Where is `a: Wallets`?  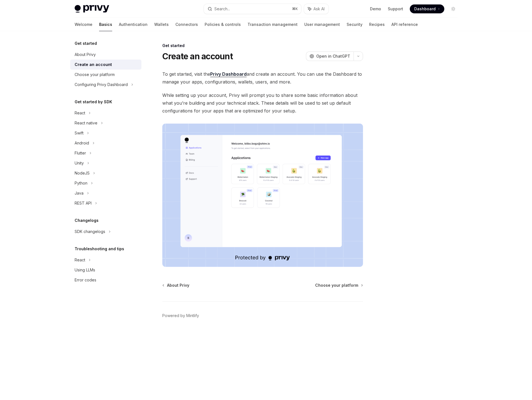
a: Wallets is located at coordinates (161, 24).